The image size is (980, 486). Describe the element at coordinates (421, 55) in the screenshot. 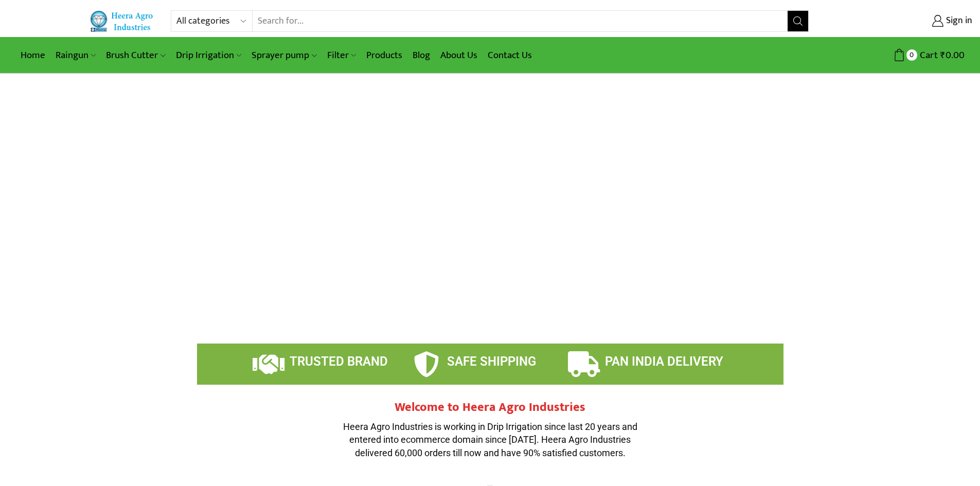

I see `a: Blog` at that location.